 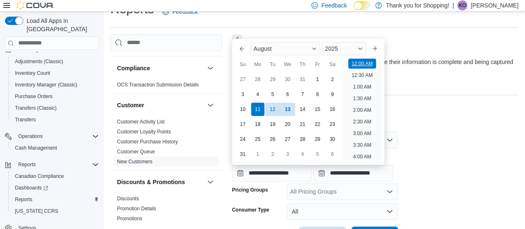 What do you see at coordinates (273, 124) in the screenshot?
I see `div: day-19` at bounding box center [273, 124].